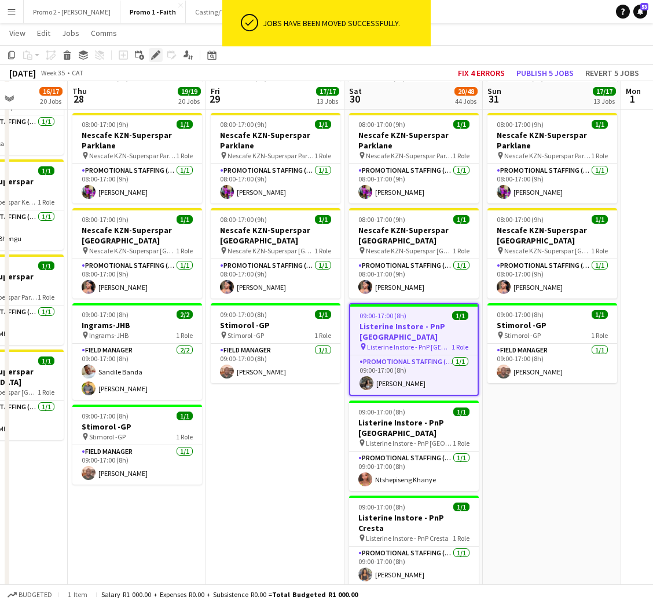  I want to click on a: View, so click(17, 33).